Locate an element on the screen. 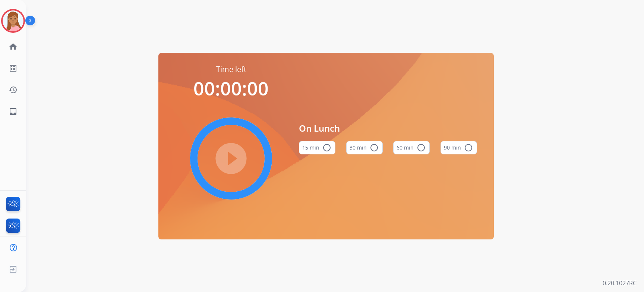  span: On Lunch is located at coordinates (388, 128).